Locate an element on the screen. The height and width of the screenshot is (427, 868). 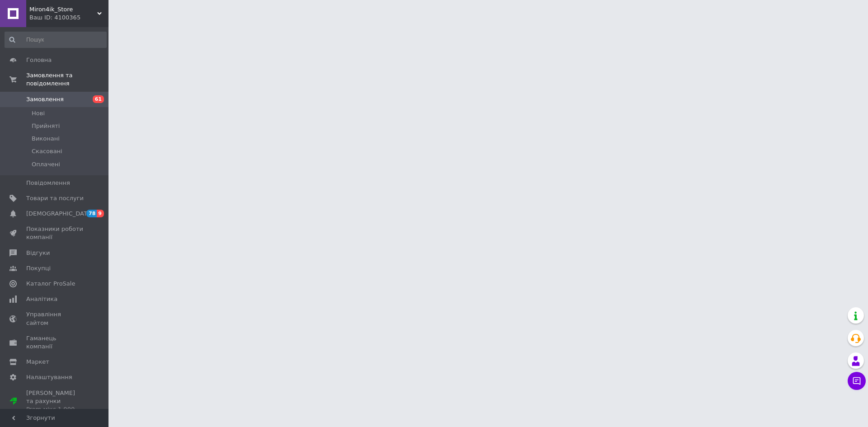
span: 9 is located at coordinates (101, 214).